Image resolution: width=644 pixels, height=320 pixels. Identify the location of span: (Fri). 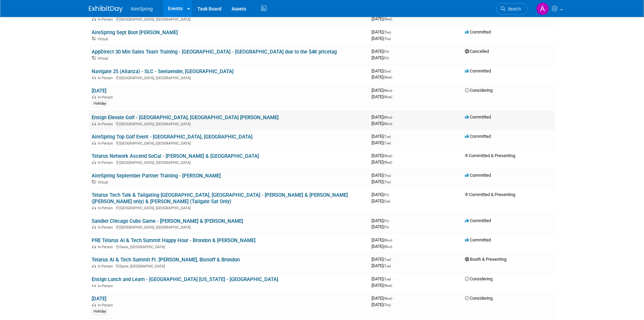
(386, 227).